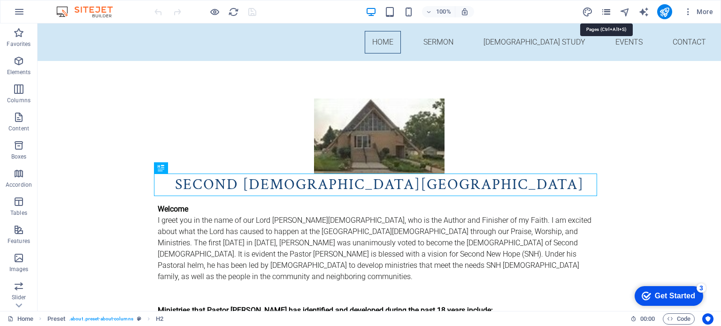  I want to click on p: Features, so click(19, 241).